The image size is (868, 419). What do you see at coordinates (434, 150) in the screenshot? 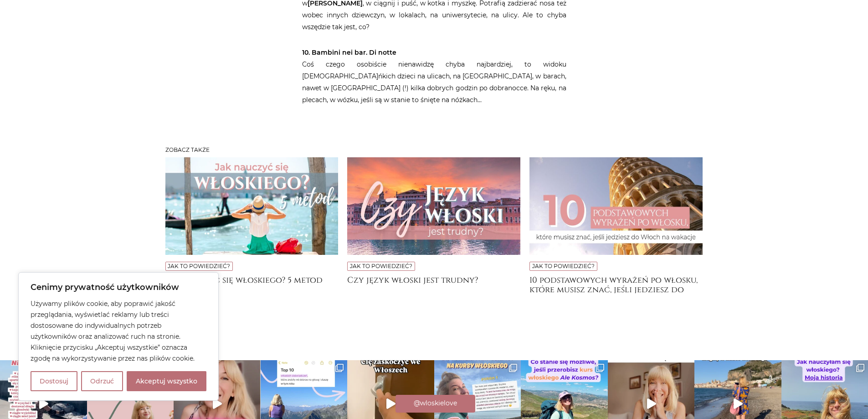
I see `h3: Zobacz także` at bounding box center [434, 150].